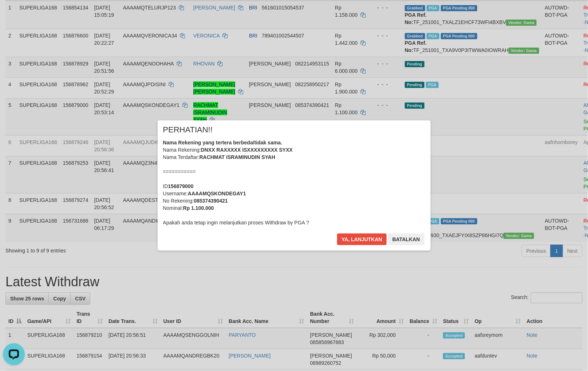 Image resolution: width=588 pixels, height=371 pixels. What do you see at coordinates (247, 150) in the screenshot?
I see `b: DNXX RAXXXXX ISXXXXXXXXX SYXX` at bounding box center [247, 150].